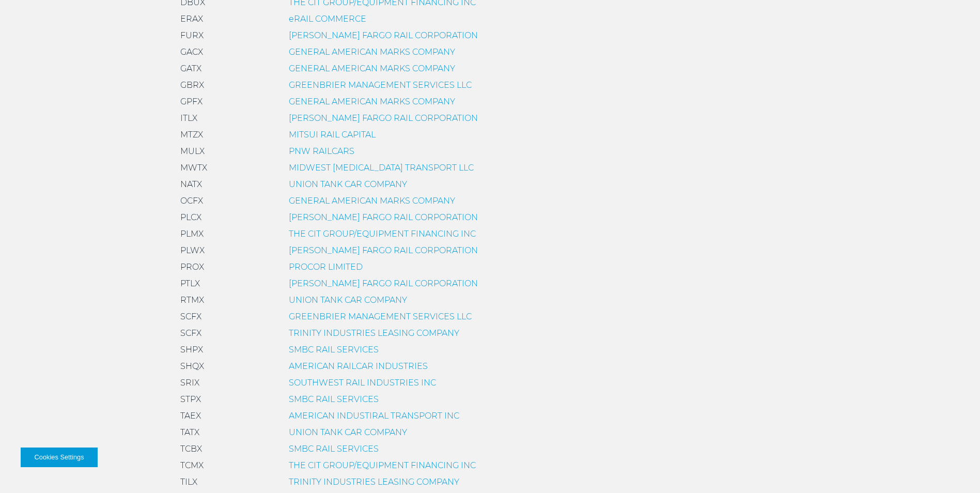 The width and height of the screenshot is (980, 493). Describe the element at coordinates (194, 167) in the screenshot. I see `span: MWTX` at that location.